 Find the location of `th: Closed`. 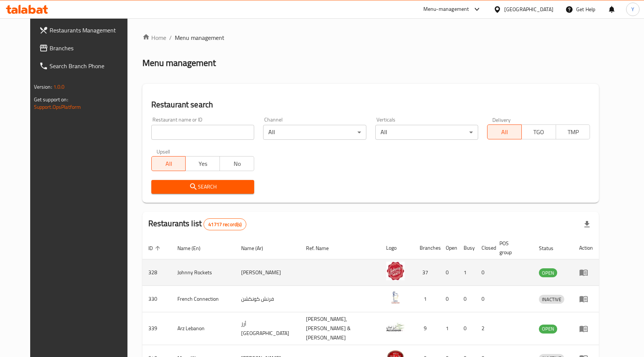

th: Closed is located at coordinates (485, 248).